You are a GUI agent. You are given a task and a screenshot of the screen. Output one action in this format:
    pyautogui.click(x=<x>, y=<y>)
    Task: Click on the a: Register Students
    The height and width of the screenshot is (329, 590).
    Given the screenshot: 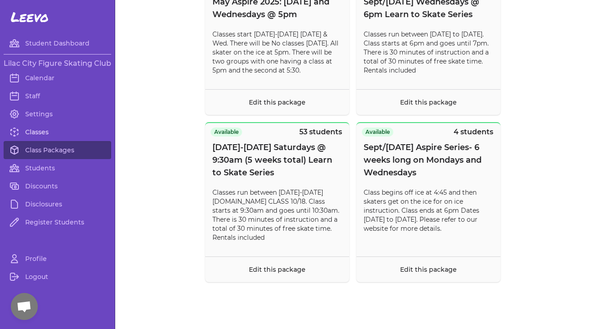 What is the action you would take?
    pyautogui.click(x=57, y=222)
    